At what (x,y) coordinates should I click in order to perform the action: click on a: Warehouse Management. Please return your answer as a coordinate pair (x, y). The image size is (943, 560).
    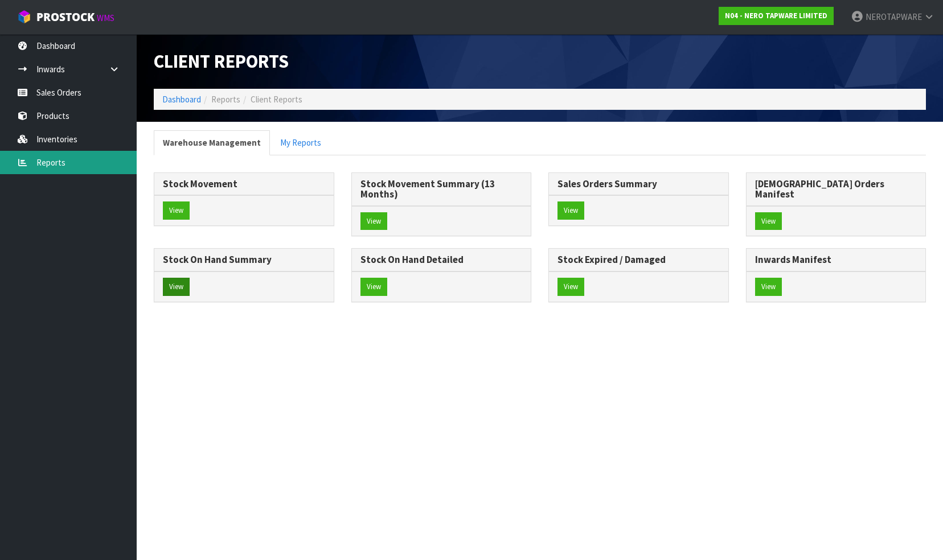
    Looking at the image, I should click on (212, 143).